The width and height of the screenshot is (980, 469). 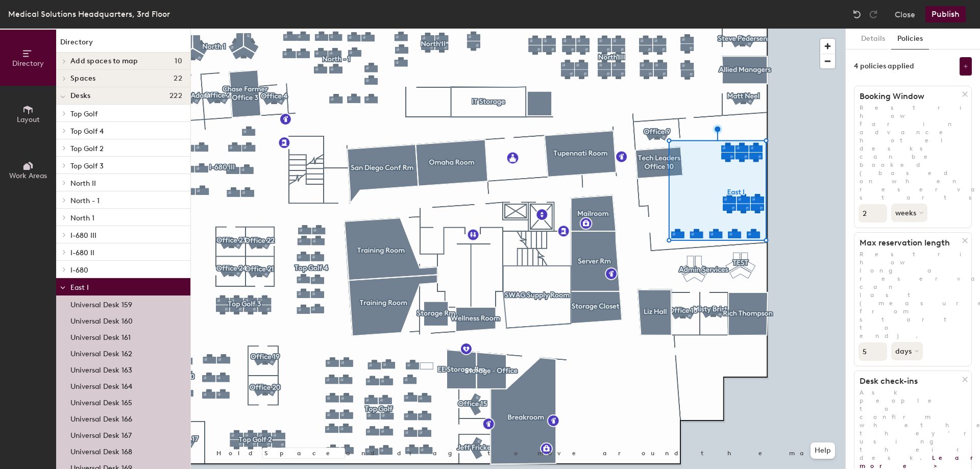 What do you see at coordinates (79, 270) in the screenshot?
I see `span: I-680` at bounding box center [79, 270].